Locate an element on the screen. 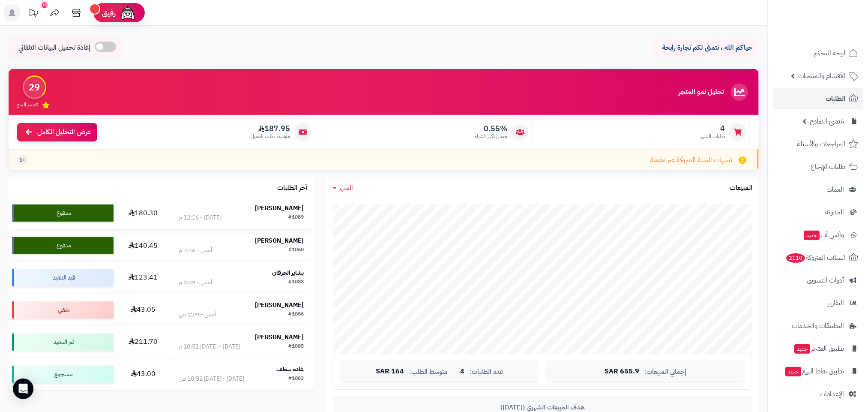 The image size is (868, 412). span: 655.9 SAR is located at coordinates (622, 371).